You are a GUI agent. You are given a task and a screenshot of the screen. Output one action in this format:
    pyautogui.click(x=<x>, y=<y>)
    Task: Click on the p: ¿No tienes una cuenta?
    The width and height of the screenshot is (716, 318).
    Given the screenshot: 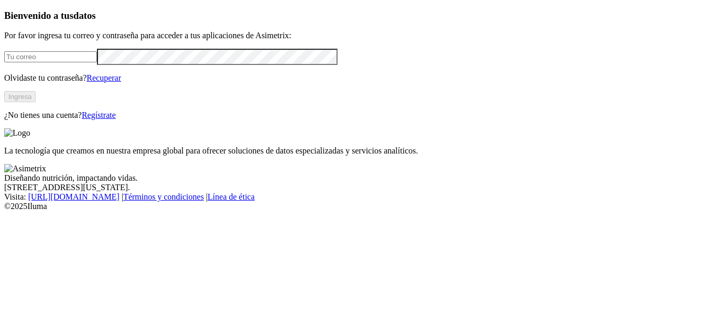 What is the action you would take?
    pyautogui.click(x=358, y=115)
    